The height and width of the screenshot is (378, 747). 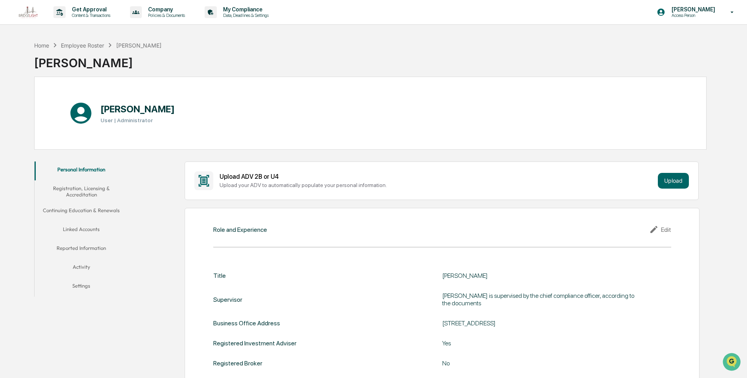 I want to click on button: Open customer support, so click(x=10, y=10).